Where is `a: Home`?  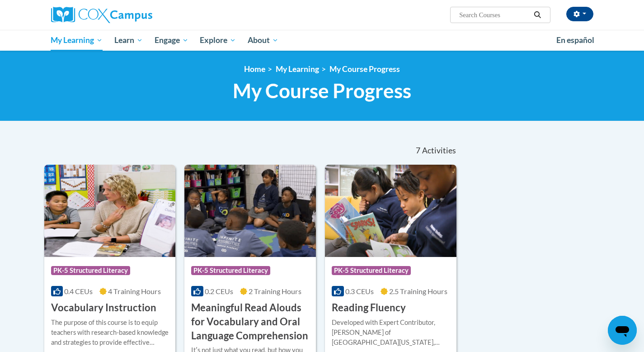 a: Home is located at coordinates (254, 69).